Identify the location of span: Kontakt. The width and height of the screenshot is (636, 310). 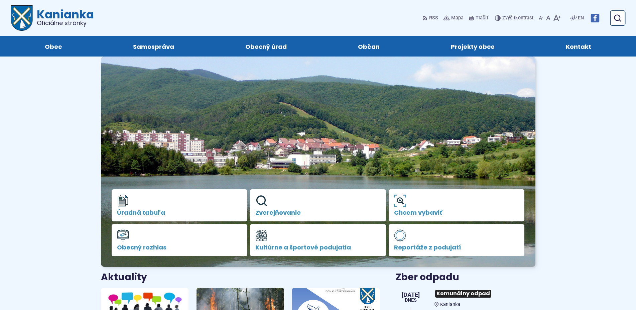
(578, 46).